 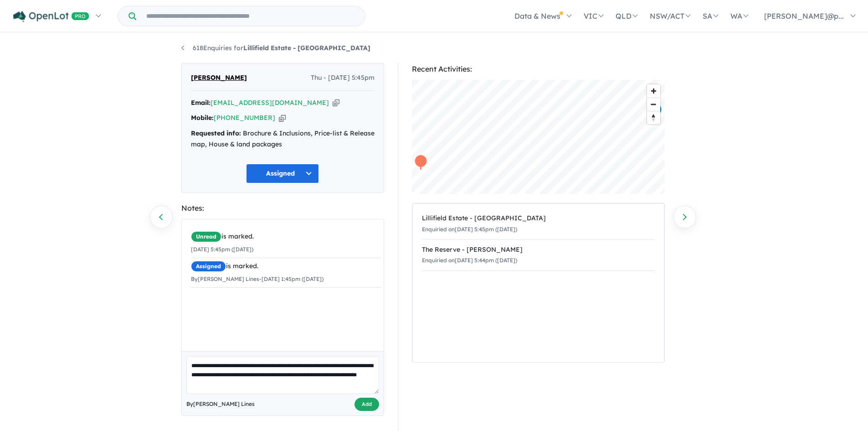 I want to click on div: Recent Activities:, so click(x=538, y=69).